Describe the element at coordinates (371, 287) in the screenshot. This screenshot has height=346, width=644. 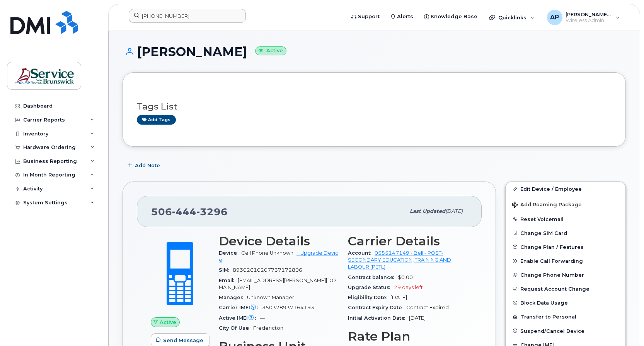
I see `span: Upgrade Status` at that location.